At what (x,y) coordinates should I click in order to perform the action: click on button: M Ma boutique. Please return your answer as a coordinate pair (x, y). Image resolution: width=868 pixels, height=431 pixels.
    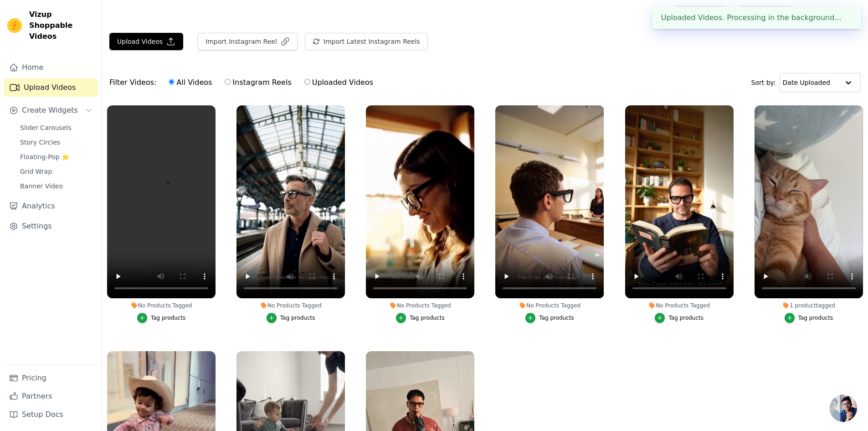
    Looking at the image, I should click on (830, 15).